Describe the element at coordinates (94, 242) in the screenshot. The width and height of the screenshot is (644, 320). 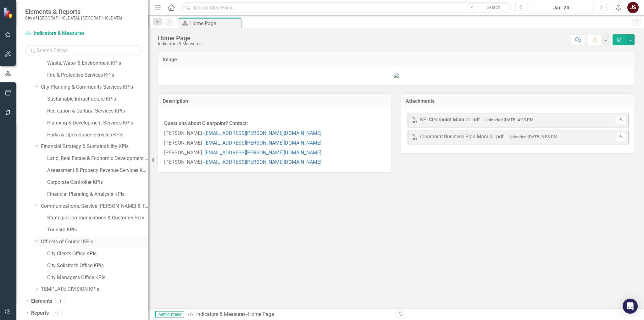
I see `a: Officers of Council KPIs` at that location.